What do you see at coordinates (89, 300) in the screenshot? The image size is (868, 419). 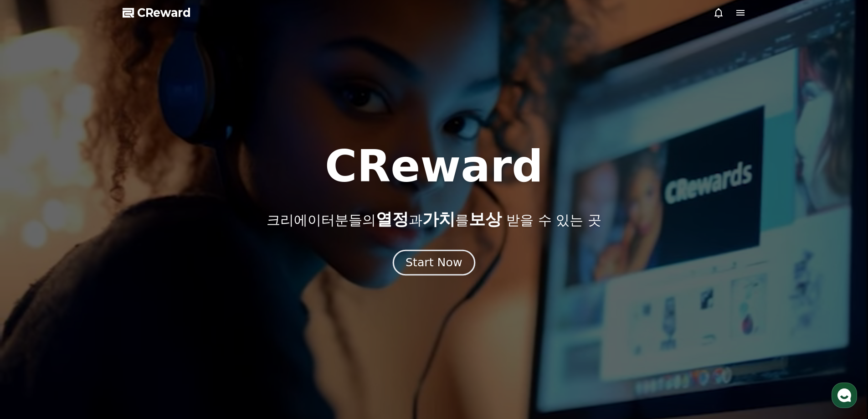 I see `a: 대화` at bounding box center [89, 300].